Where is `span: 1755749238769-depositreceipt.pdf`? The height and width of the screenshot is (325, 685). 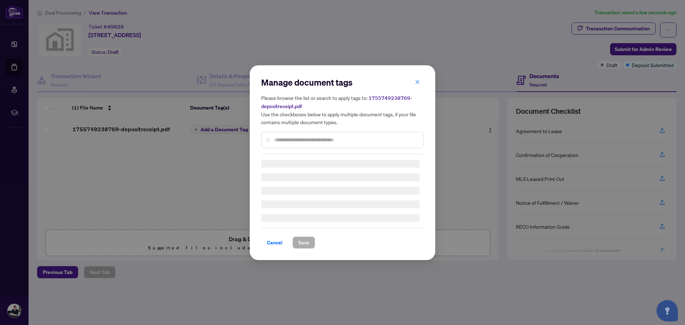
span: 1755749238769-depositreceipt.pdf is located at coordinates (336, 102).